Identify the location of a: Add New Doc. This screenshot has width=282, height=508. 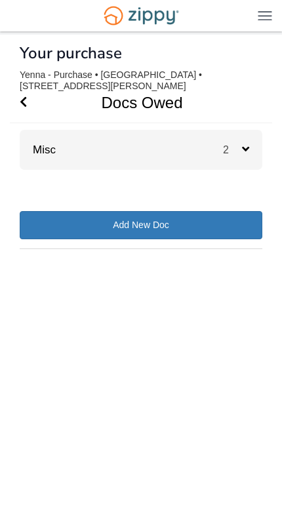
(141, 225).